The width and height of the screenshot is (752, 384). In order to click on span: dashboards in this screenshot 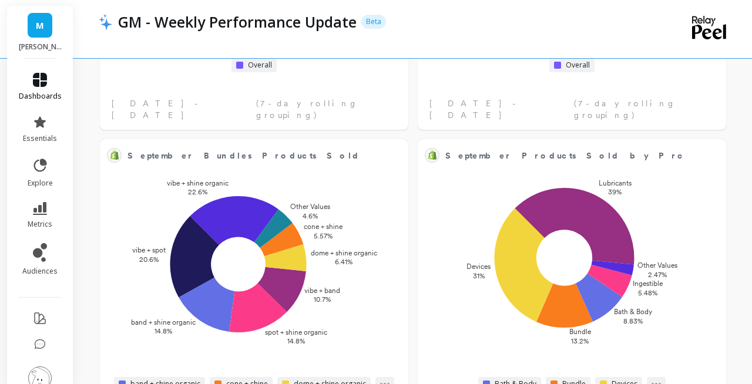, I will do `click(40, 96)`.